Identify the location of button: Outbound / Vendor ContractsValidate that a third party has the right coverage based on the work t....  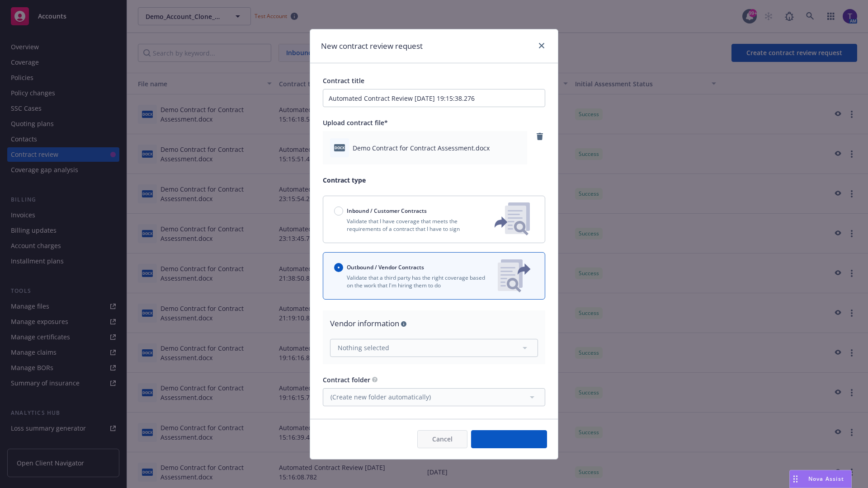
(434, 276).